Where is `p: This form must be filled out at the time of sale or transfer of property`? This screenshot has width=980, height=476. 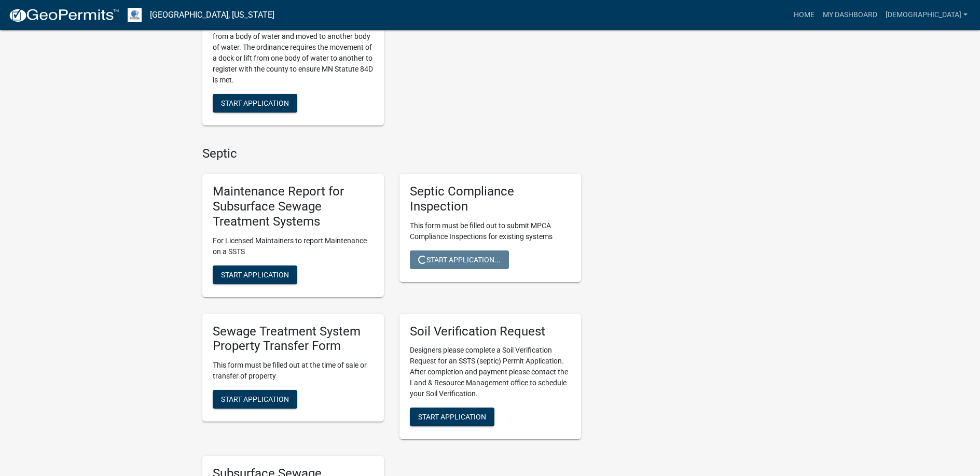 p: This form must be filled out at the time of sale or transfer of property is located at coordinates (293, 371).